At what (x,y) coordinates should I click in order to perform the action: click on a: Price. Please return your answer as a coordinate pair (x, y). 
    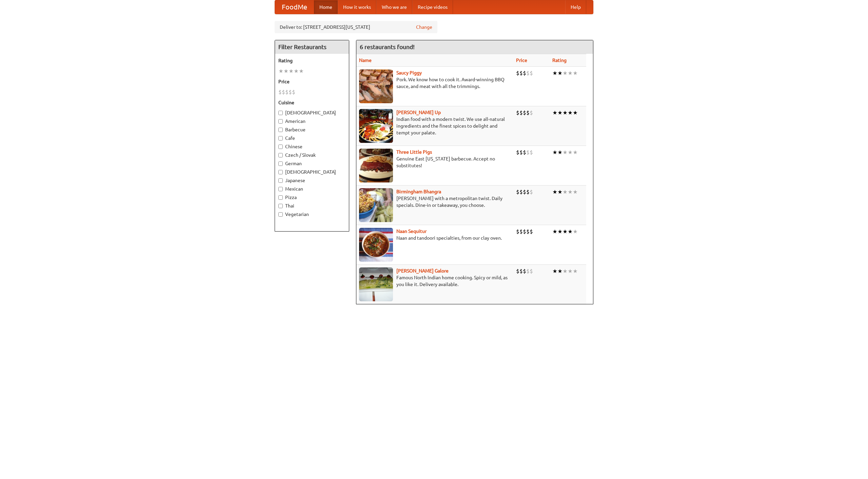
    Looking at the image, I should click on (521, 60).